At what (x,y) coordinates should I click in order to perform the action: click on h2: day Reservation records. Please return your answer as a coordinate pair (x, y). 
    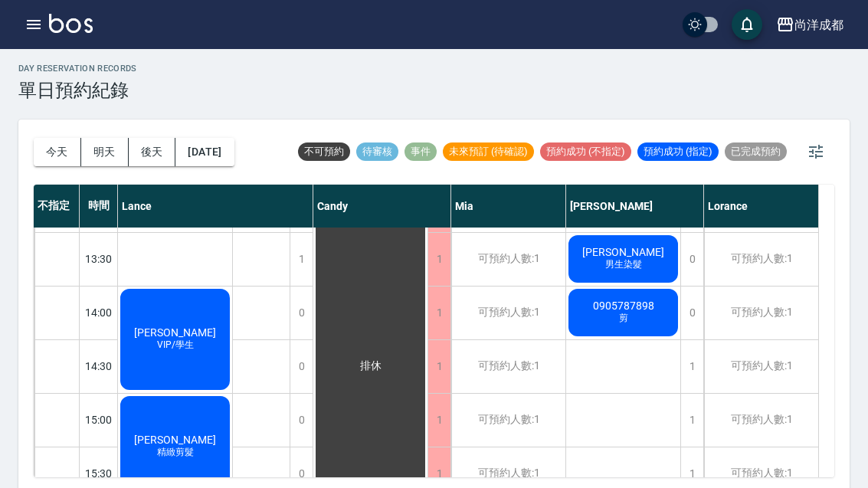
    Looking at the image, I should click on (78, 68).